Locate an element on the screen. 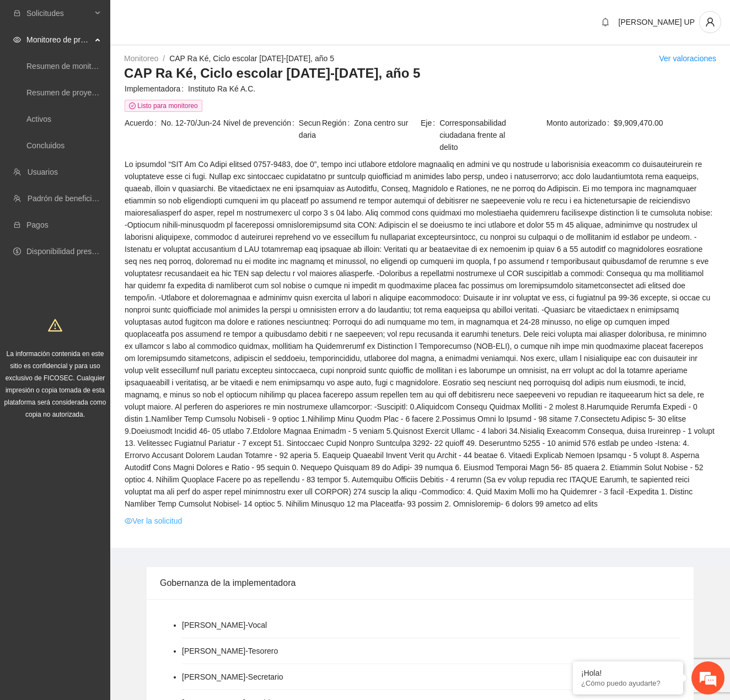 This screenshot has height=700, width=730. span: Monitoreo de proyectos is located at coordinates (59, 39).